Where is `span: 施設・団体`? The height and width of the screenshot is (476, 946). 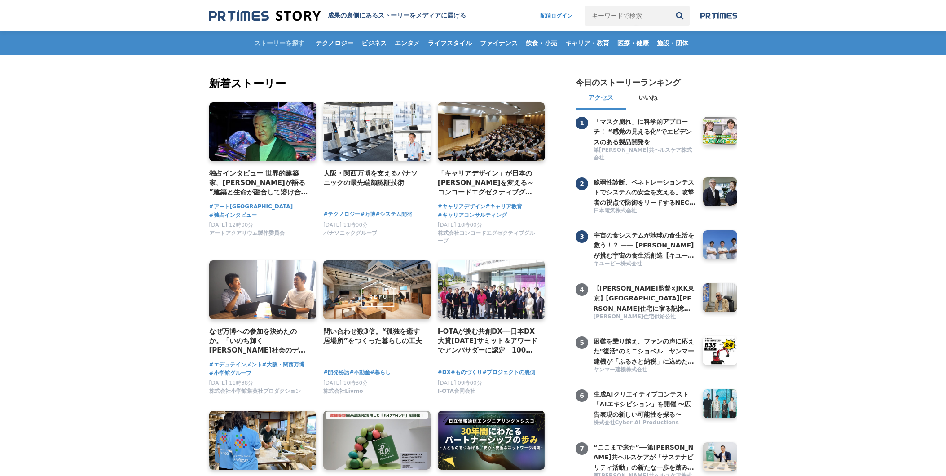 span: 施設・団体 is located at coordinates (672, 43).